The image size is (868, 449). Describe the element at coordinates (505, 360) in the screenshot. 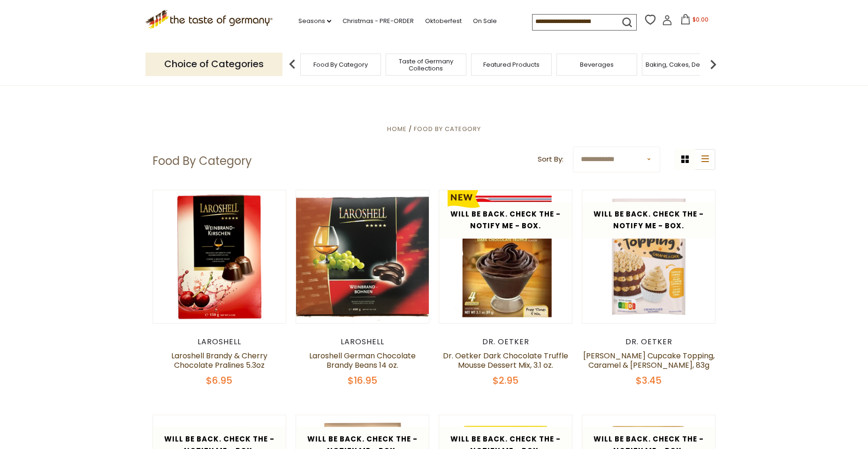

I see `a: Dr. Oetker Dark Chocolate Truffle Mousse Dessert Mix, 3.1 oz.` at that location.